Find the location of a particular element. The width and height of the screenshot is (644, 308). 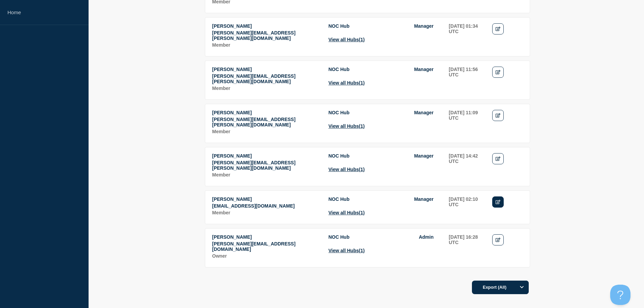

p: Name: Jonah Miller is located at coordinates (267, 156).